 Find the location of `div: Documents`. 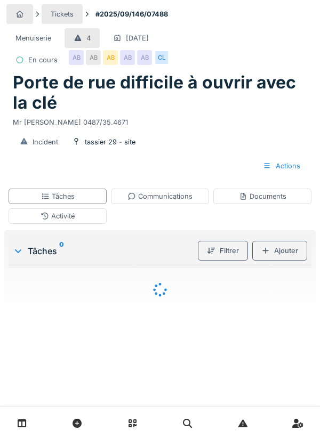

div: Documents is located at coordinates (262, 196).